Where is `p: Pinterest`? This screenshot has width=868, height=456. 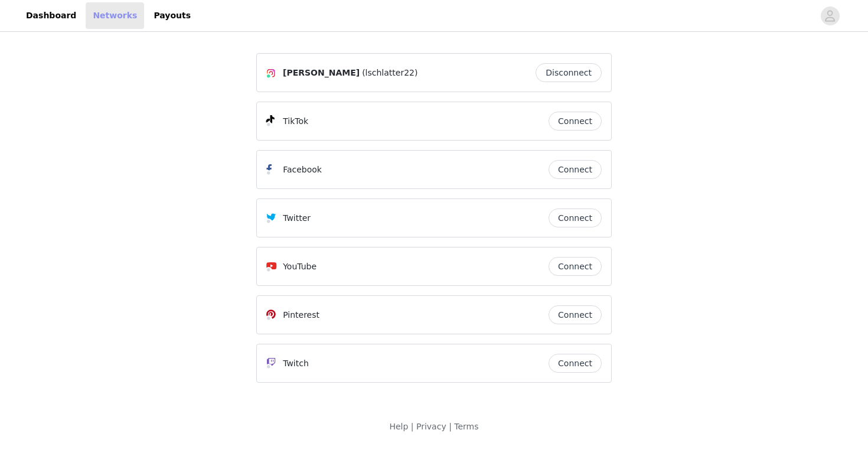 p: Pinterest is located at coordinates (301, 315).